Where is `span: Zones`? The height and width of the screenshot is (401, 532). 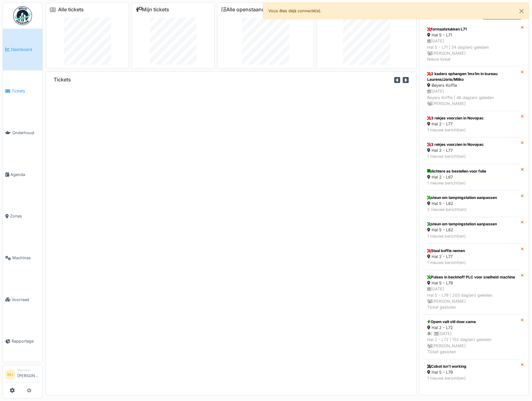 span: Zones is located at coordinates (25, 216).